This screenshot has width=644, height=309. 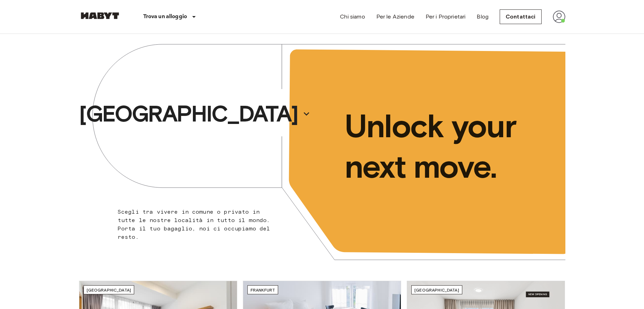 I want to click on img: avatar, so click(x=559, y=17).